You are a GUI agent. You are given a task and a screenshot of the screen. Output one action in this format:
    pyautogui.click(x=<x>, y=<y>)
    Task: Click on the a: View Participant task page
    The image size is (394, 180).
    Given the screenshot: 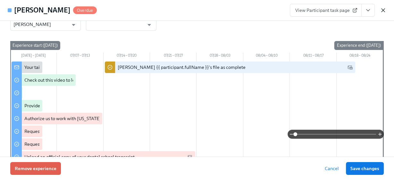 What is the action you would take?
    pyautogui.click(x=326, y=10)
    